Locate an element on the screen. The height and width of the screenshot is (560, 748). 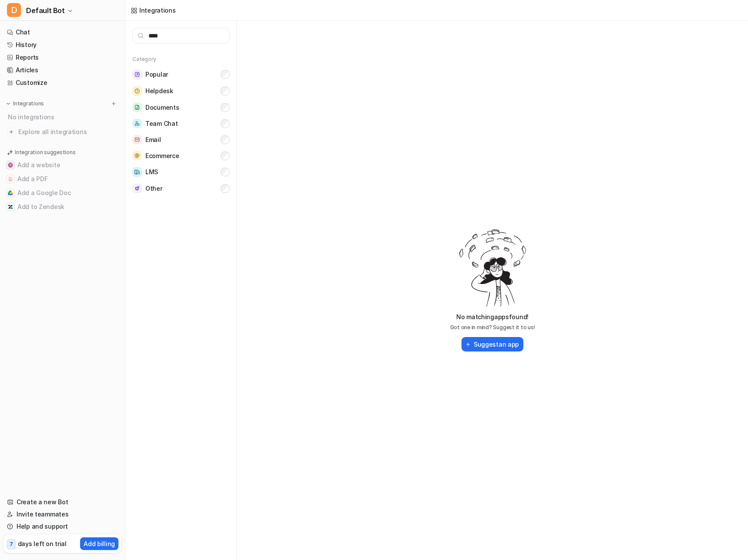
a: Reports is located at coordinates (62, 57).